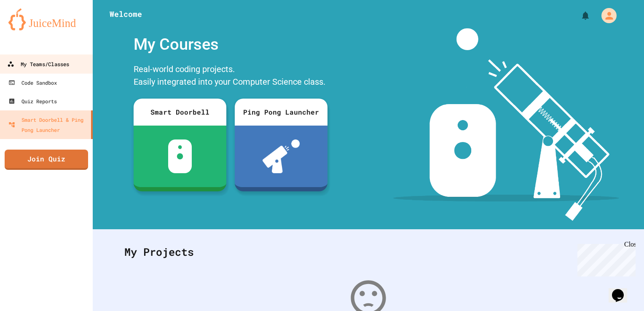  I want to click on div: My Notifications, so click(578, 15).